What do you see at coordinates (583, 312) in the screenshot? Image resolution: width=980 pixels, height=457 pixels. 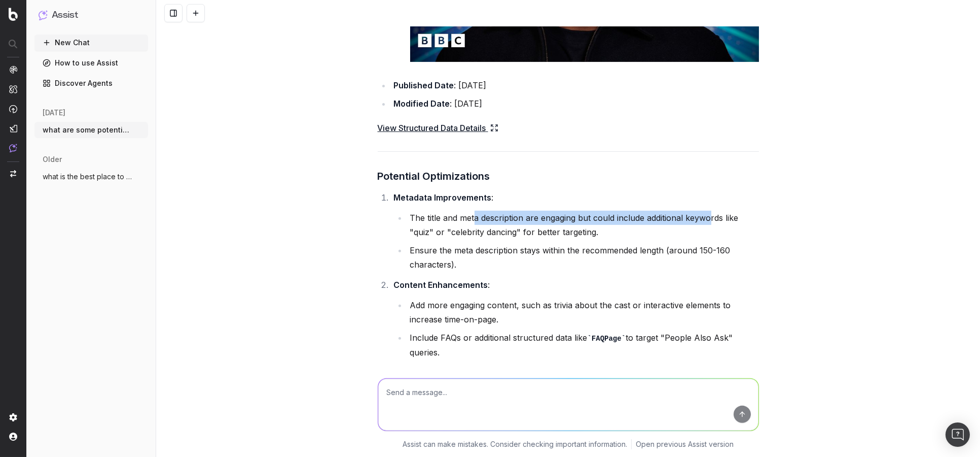 I see `li: Add more engaging content, such as trivia about the cast or interactive elements to increase time...` at bounding box center [583, 312].